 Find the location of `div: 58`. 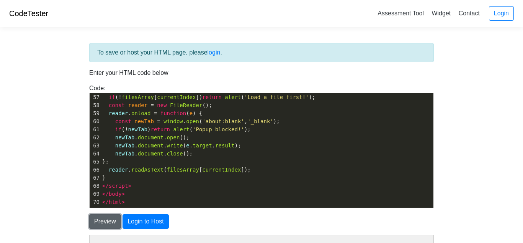

div: 58 is located at coordinates (95, 105).